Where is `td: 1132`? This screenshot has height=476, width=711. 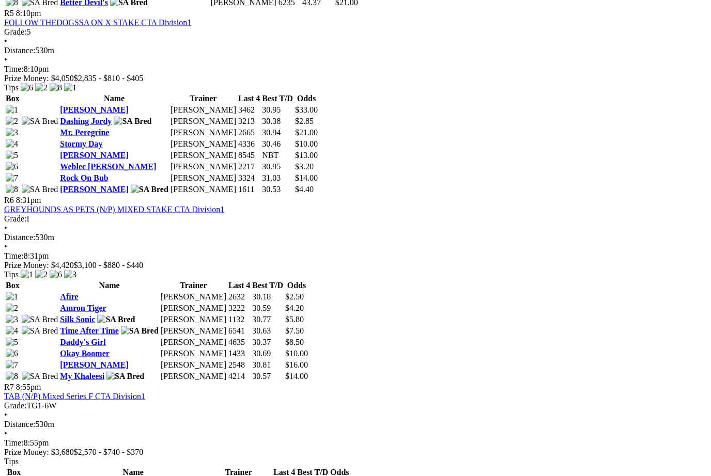
td: 1132 is located at coordinates (239, 320).